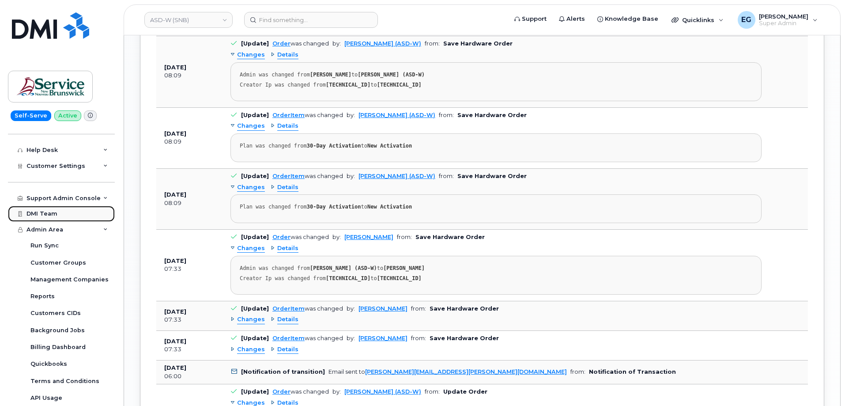 The width and height of the screenshot is (845, 406). What do you see at coordinates (631, 19) in the screenshot?
I see `span: Knowledge Base` at bounding box center [631, 19].